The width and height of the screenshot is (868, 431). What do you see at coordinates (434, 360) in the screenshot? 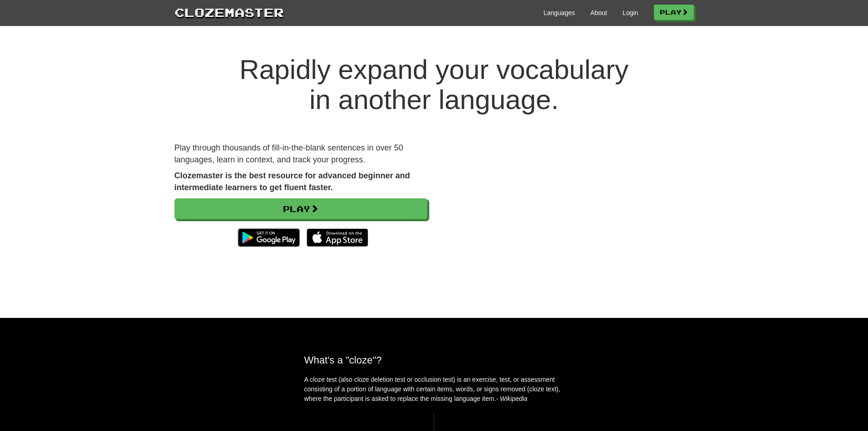
I see `h2: What's a "cloze"?` at bounding box center [434, 360].